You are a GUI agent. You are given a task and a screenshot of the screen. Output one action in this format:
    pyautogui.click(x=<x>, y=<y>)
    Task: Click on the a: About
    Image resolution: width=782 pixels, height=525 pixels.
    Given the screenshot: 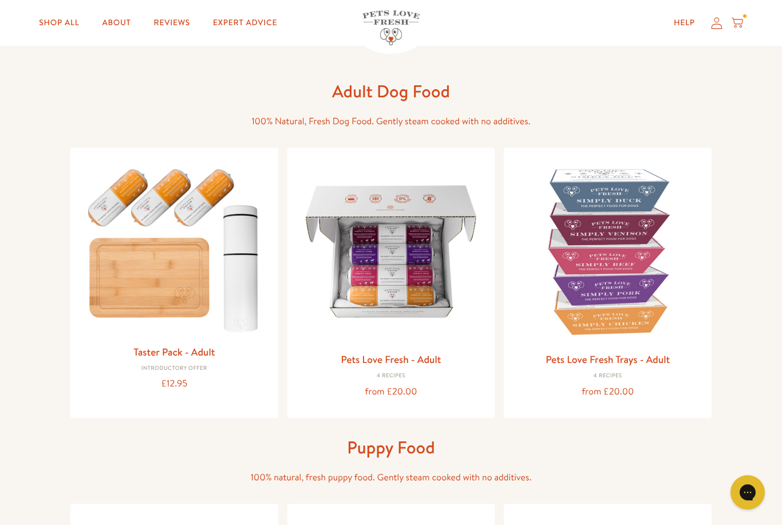 What is the action you would take?
    pyautogui.click(x=116, y=23)
    